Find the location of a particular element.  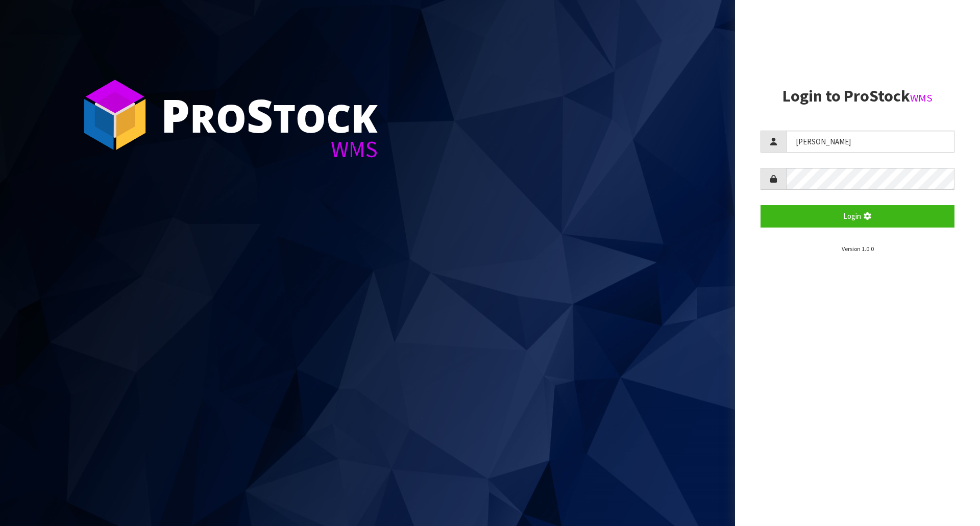

h2: Login to ProStock is located at coordinates (858, 96).